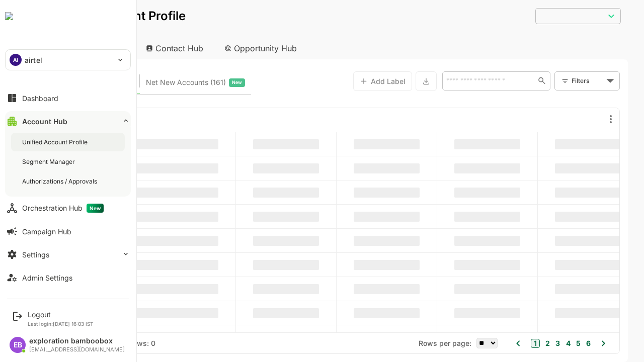 The width and height of the screenshot is (644, 362). What do you see at coordinates (151, 83) in the screenshot?
I see `span: Net New Accounts ( 161 )` at bounding box center [151, 83].